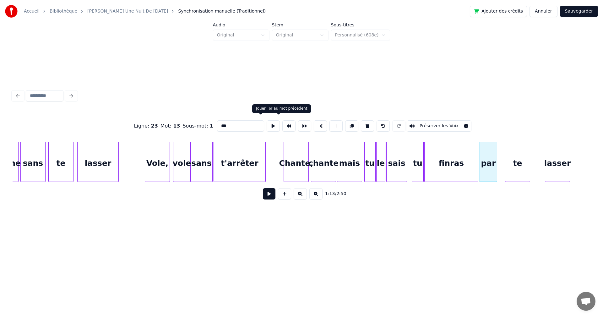 This screenshot has width=603, height=317. Describe the element at coordinates (498, 11) in the screenshot. I see `button: Ajouter des crédits` at that location.